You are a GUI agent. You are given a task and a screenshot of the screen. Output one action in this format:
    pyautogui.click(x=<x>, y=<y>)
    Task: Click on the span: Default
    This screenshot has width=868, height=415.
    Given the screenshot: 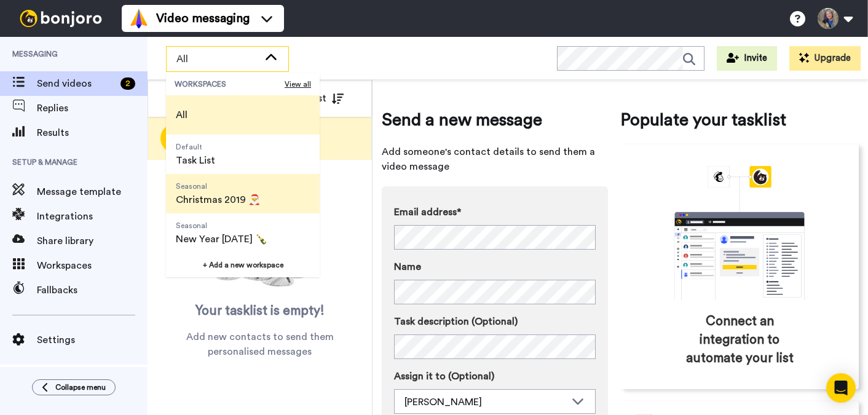 What is the action you would take?
    pyautogui.click(x=195, y=146)
    